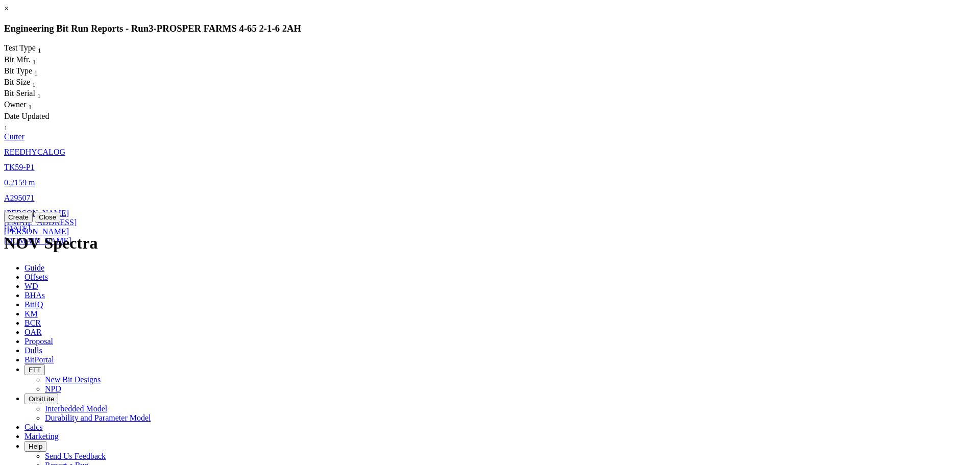 The width and height of the screenshot is (980, 465). What do you see at coordinates (15, 136) in the screenshot?
I see `span: Cutter` at bounding box center [15, 136].